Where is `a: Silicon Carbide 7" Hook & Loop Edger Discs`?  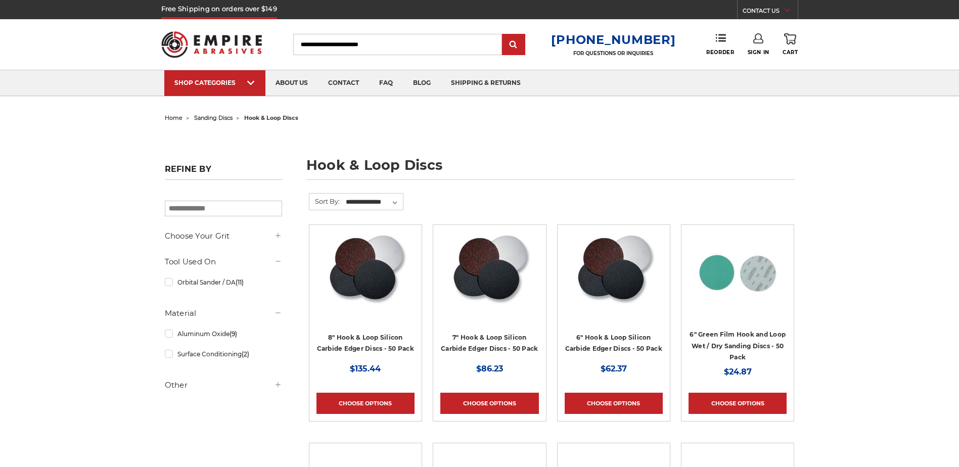
a: Silicon Carbide 7" Hook & Loop Edger Discs is located at coordinates (489, 281).